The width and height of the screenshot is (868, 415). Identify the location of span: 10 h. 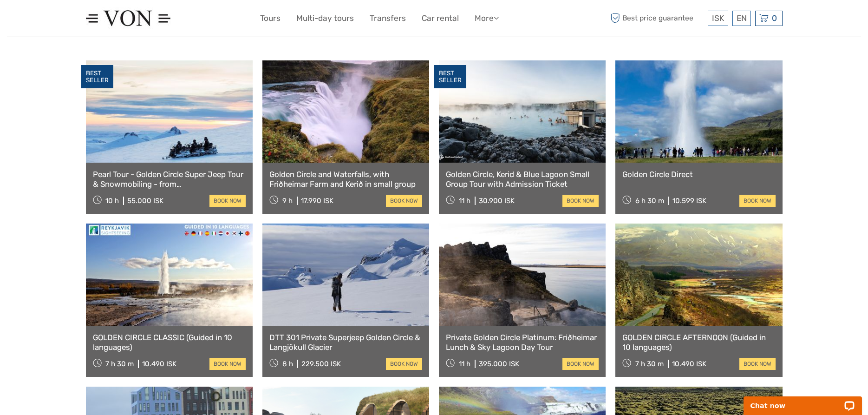
(112, 200).